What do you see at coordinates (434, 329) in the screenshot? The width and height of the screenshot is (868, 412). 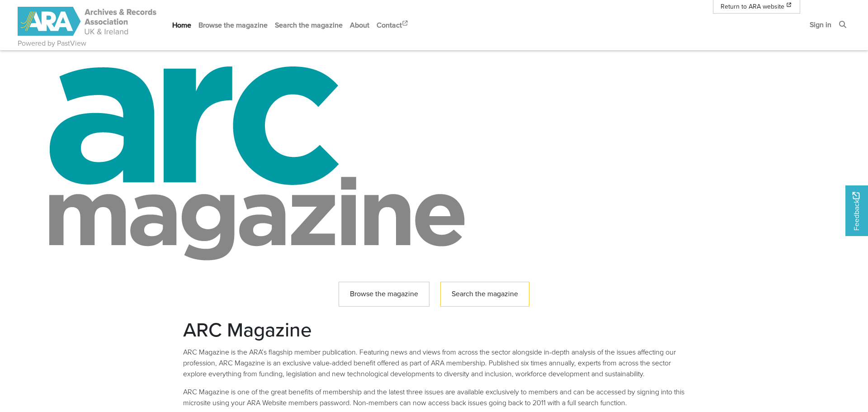 I see `h2: ARC Magazine` at bounding box center [434, 329].